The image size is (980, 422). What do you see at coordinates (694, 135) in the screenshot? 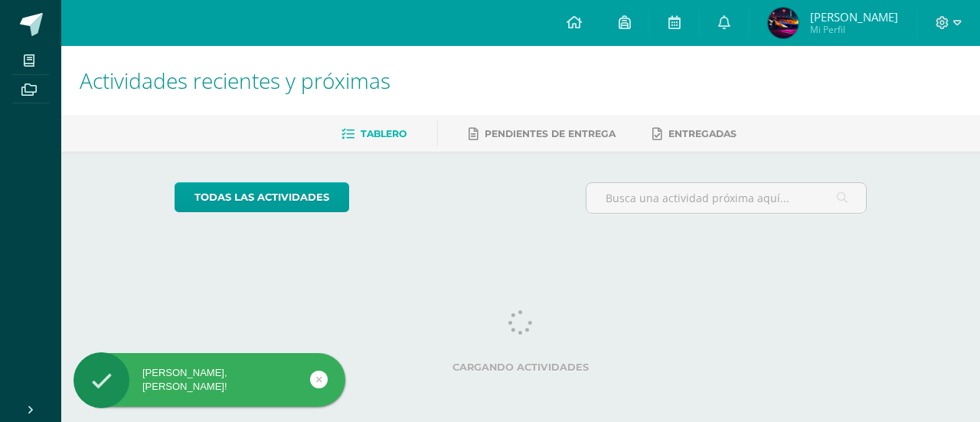
I see `a: Entregadas` at bounding box center [694, 135].